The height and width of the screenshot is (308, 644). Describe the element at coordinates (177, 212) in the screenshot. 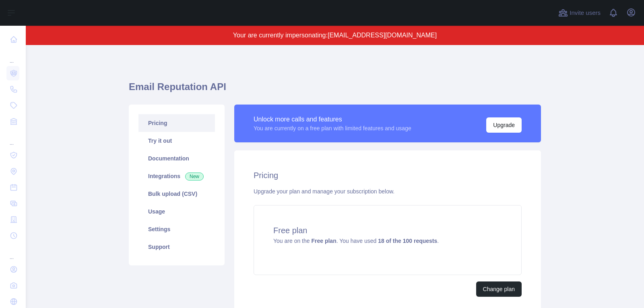

I see `a: Usage` at that location.